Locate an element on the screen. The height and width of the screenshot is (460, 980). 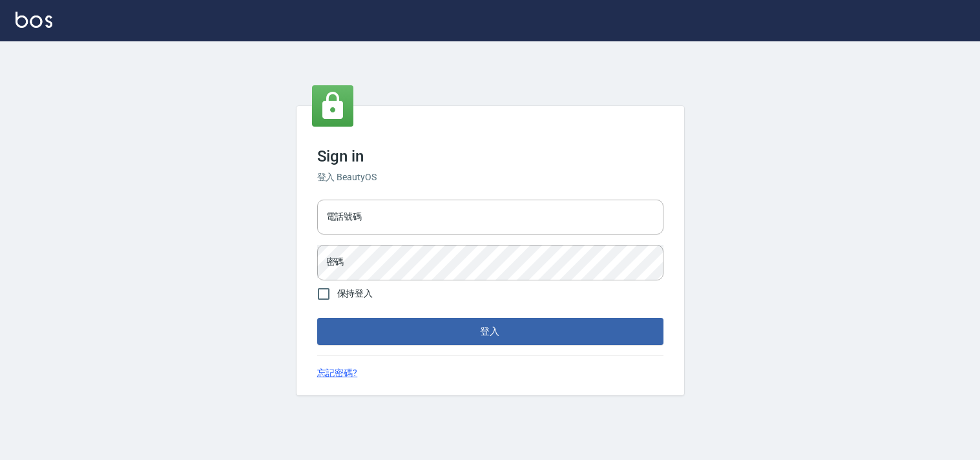
img: Logo is located at coordinates (34, 19).